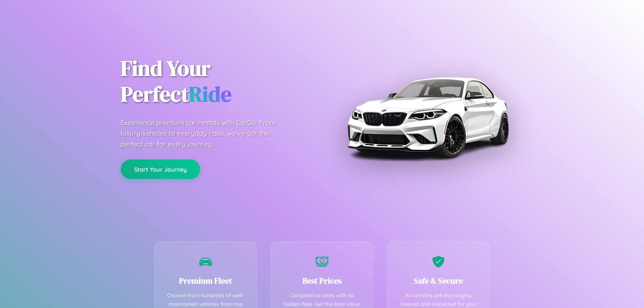 The height and width of the screenshot is (308, 644). I want to click on span: Ride, so click(210, 94).